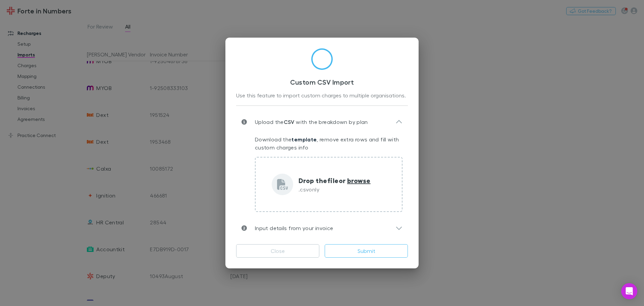  Describe the element at coordinates (366, 251) in the screenshot. I see `button: Submit` at that location.